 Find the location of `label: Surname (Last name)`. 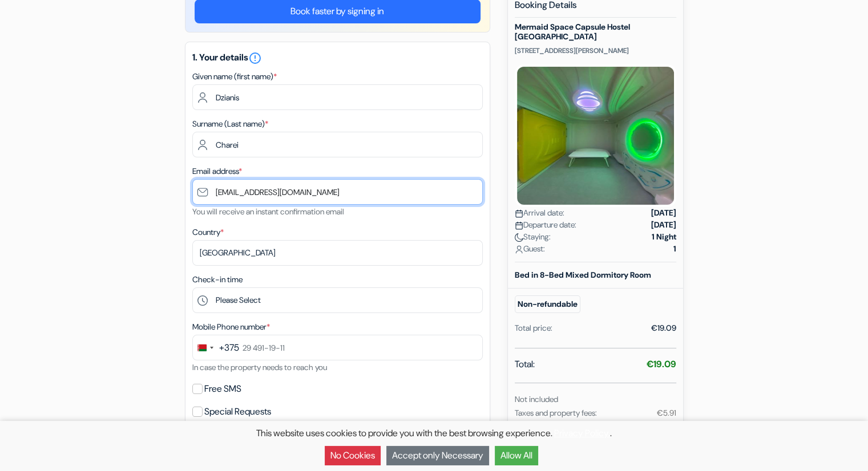

label: Surname (Last name) is located at coordinates (230, 124).